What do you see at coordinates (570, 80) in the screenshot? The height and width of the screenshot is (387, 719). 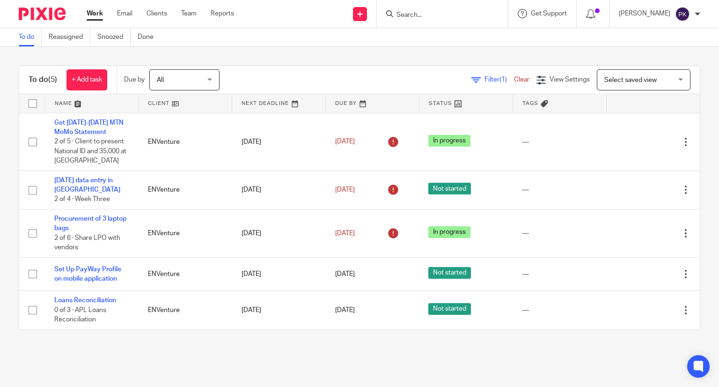 I see `span: View Settings` at bounding box center [570, 80].